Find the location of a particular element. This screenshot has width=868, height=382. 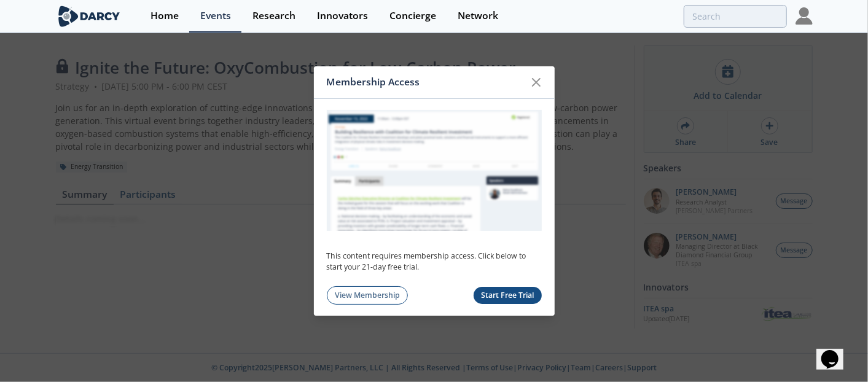

div: Concierge is located at coordinates (413, 16).